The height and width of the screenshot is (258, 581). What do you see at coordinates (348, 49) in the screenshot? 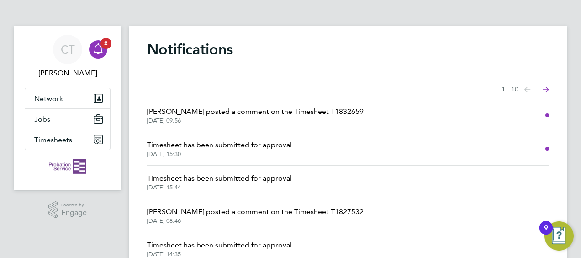
I see `h1: Notifications` at bounding box center [348, 49].